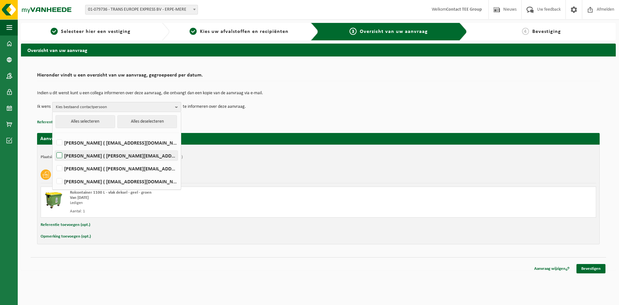 The image size is (619, 305). I want to click on span: Bevestiging, so click(546, 32).